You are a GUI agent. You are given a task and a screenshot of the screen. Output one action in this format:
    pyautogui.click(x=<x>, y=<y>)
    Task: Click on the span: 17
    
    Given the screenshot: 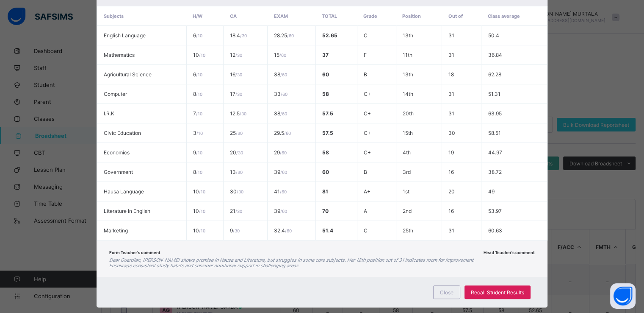 What is the action you would take?
    pyautogui.click(x=236, y=94)
    